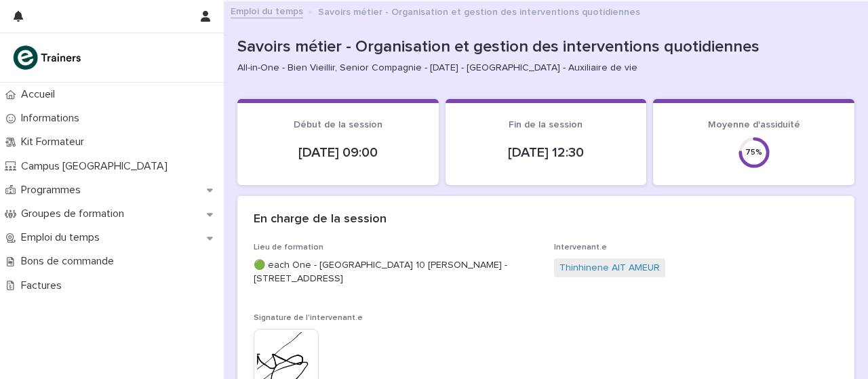 The height and width of the screenshot is (379, 868). Describe the element at coordinates (320, 219) in the screenshot. I see `font: En charge de la session` at that location.